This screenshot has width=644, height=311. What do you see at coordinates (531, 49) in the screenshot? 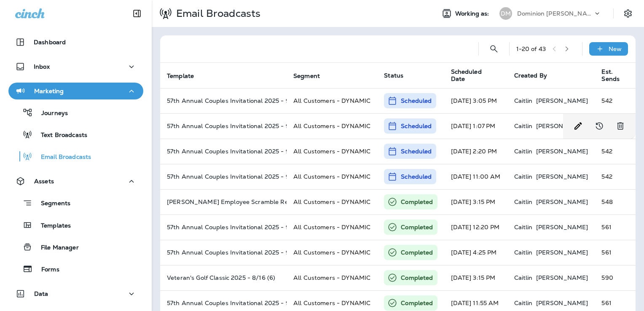
I see `div: 1 - 20 of 43` at bounding box center [531, 49].